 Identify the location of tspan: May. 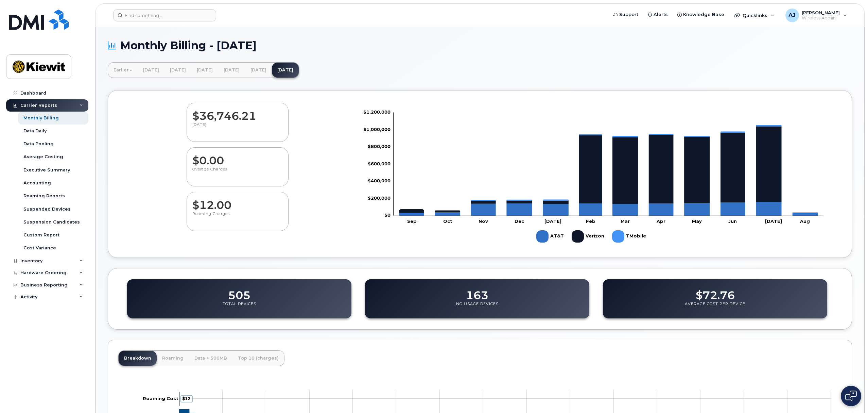
(697, 221).